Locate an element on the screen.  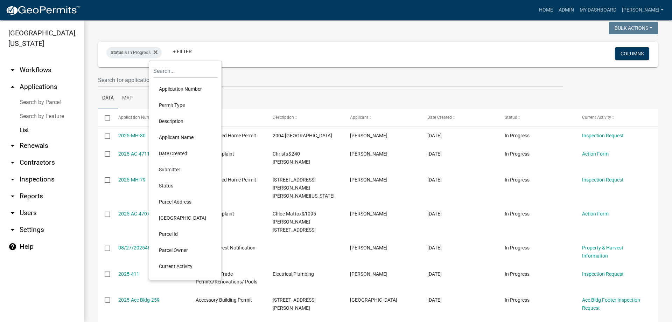
datatable-header-cell: Current Activity is located at coordinates (614, 118).